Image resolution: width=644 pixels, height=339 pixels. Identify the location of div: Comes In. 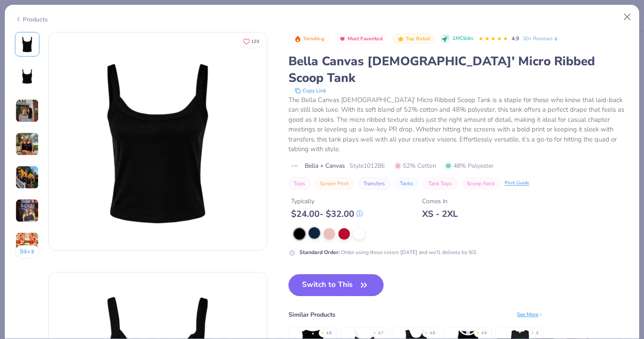
(440, 201).